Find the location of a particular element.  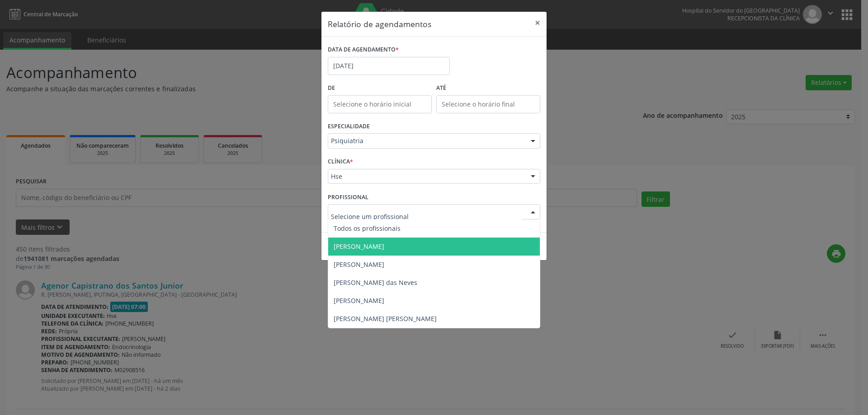

span: Psiquiatria is located at coordinates (426, 141).